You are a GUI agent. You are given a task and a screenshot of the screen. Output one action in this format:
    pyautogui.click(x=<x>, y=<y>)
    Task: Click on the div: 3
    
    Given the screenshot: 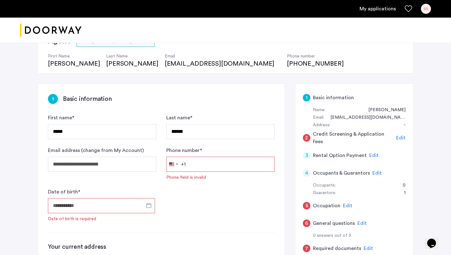 What is the action you would take?
    pyautogui.click(x=307, y=155)
    